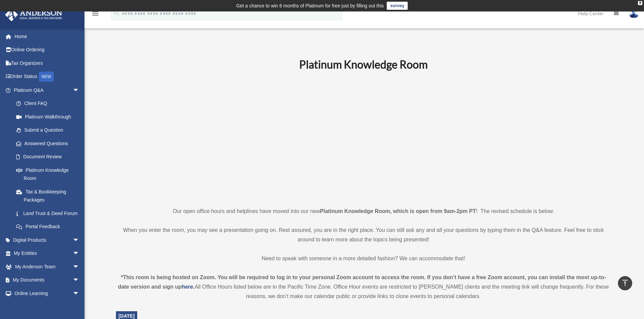  Describe the element at coordinates (46, 77) in the screenshot. I see `div: NEW` at that location.